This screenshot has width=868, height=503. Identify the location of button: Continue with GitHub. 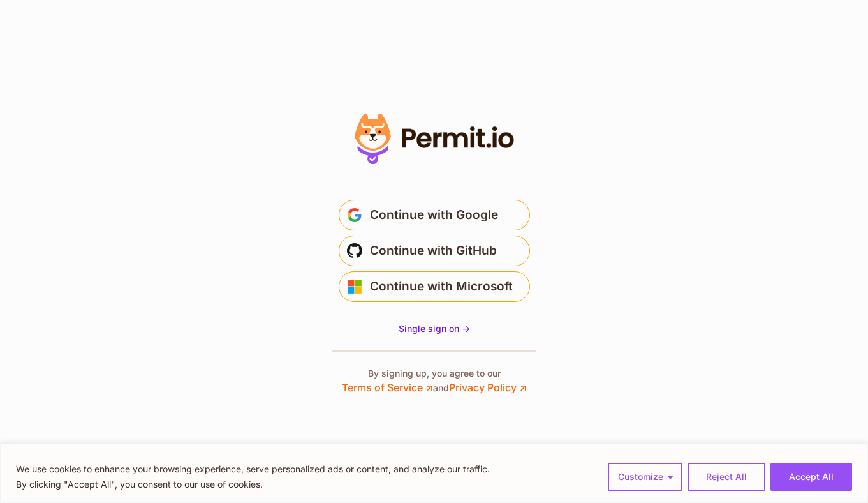
(434, 251).